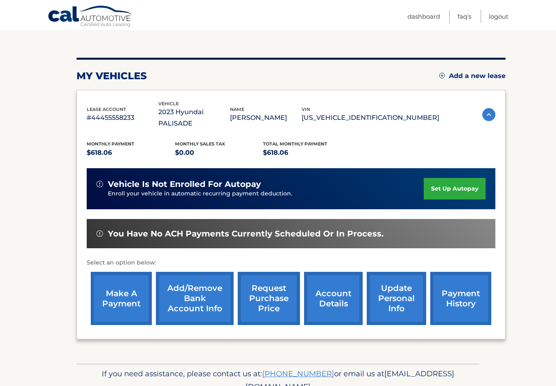  What do you see at coordinates (295, 144) in the screenshot?
I see `span: Total Monthly Payment` at bounding box center [295, 144].